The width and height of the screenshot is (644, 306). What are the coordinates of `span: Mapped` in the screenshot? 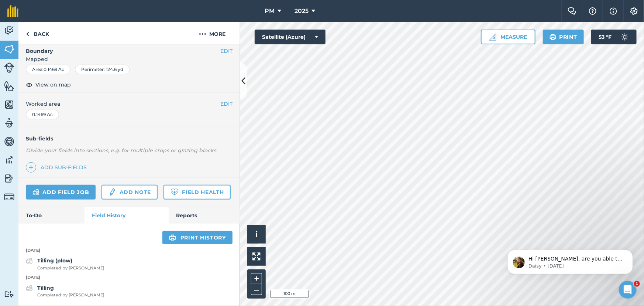 It's located at (129, 59).